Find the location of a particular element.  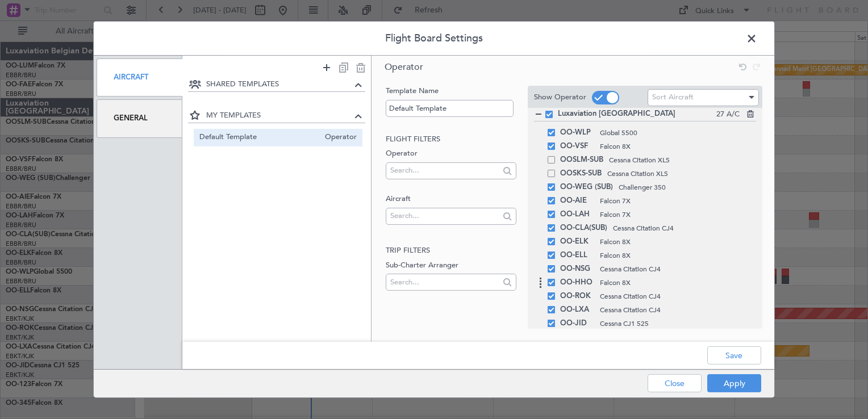

span: Default Template is located at coordinates (260, 137).